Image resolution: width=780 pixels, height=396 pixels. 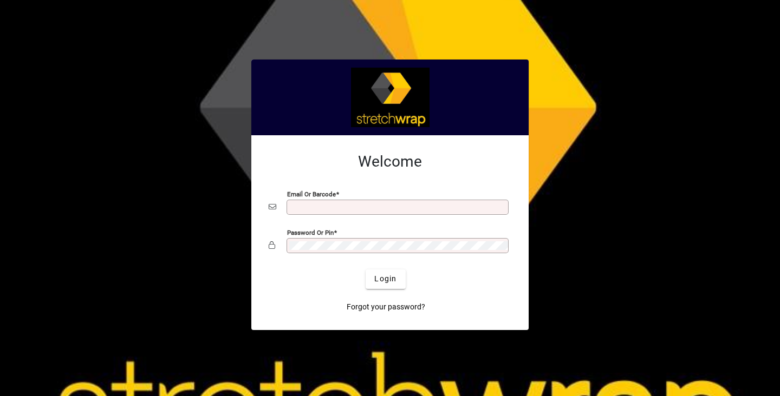 What do you see at coordinates (311, 194) in the screenshot?
I see `mat-label: Email or Barcode` at bounding box center [311, 194].